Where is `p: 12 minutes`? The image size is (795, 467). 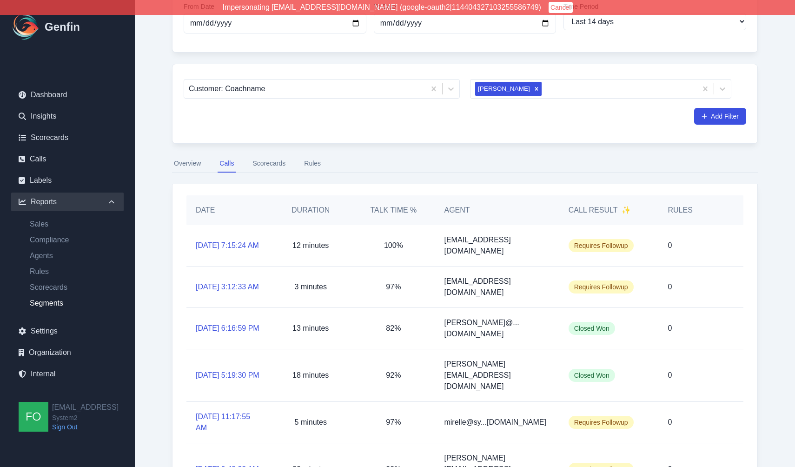
p: 12 minutes is located at coordinates (310, 245).